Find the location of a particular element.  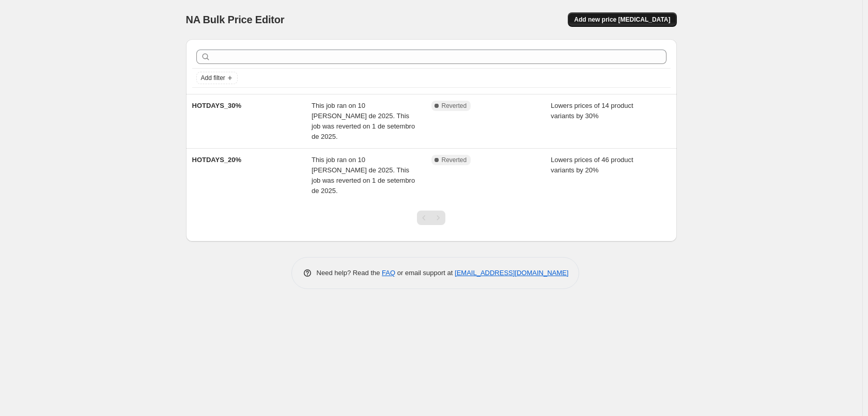

a: FAQ is located at coordinates (388, 273).